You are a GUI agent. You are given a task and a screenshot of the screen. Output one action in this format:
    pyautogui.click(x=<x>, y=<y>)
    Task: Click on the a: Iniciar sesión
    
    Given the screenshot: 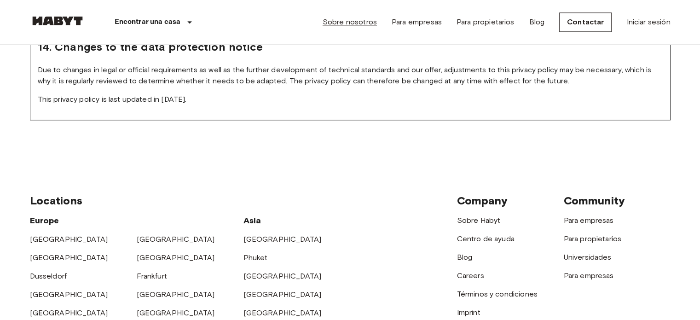 What is the action you would take?
    pyautogui.click(x=648, y=22)
    